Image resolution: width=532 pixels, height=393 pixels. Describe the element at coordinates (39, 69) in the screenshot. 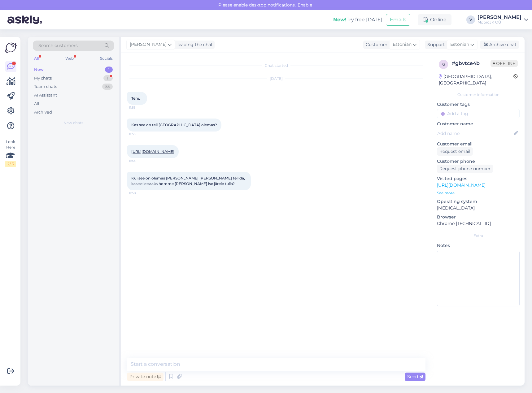

I see `div: New` at that location.